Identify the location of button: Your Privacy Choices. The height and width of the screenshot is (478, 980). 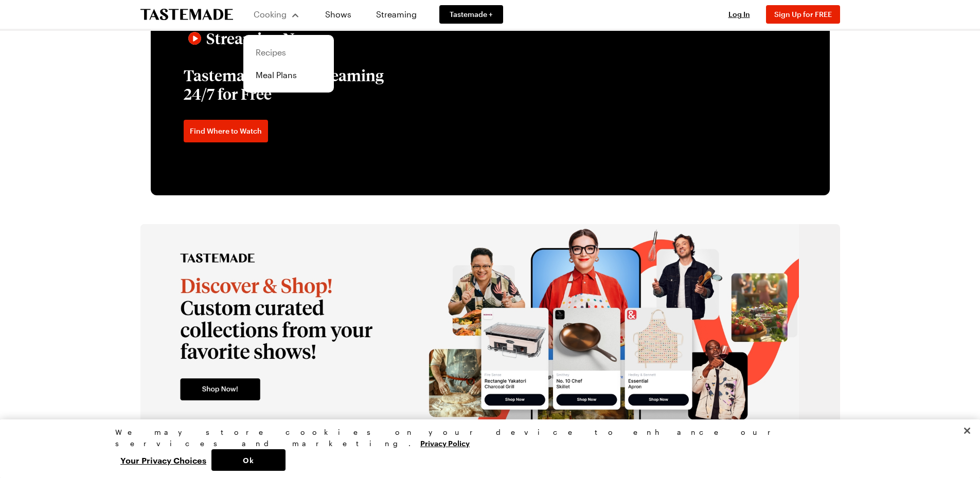
(163, 460).